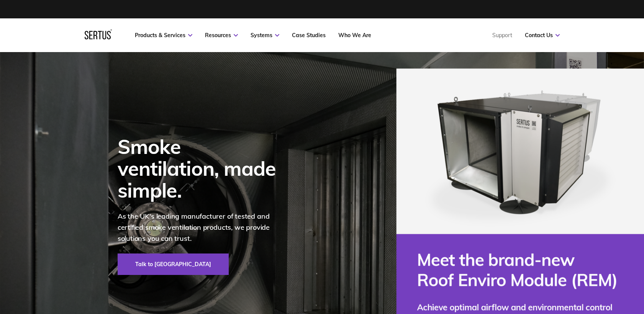 Image resolution: width=644 pixels, height=314 pixels. I want to click on a: Support, so click(502, 35).